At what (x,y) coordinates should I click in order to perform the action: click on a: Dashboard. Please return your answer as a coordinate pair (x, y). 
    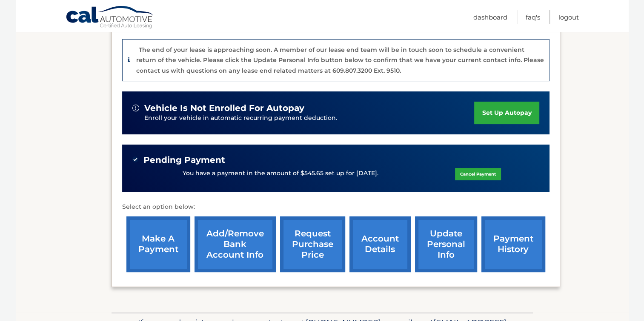
    Looking at the image, I should click on (490, 17).